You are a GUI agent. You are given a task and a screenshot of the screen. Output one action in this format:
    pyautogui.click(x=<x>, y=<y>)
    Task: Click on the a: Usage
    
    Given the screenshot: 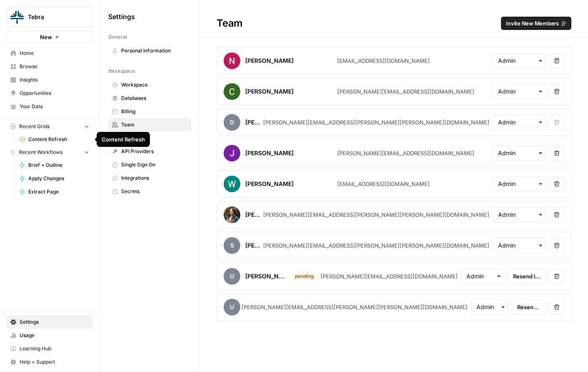 What is the action you would take?
    pyautogui.click(x=49, y=336)
    